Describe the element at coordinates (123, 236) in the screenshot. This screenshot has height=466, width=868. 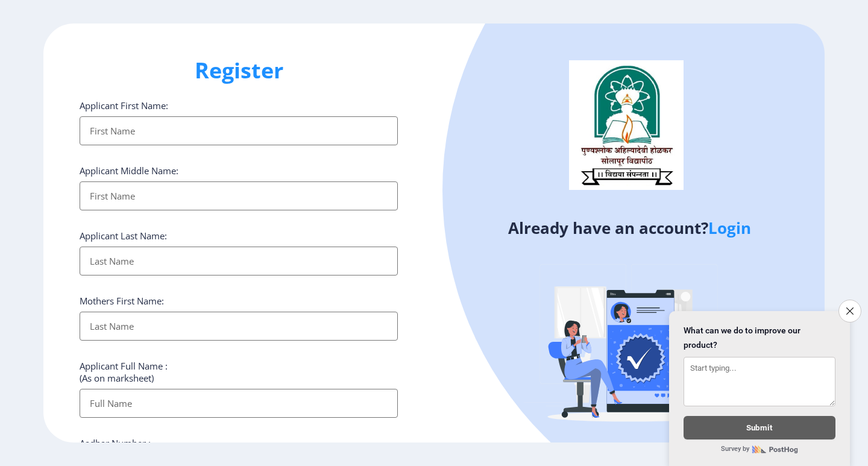
I see `label: Applicant Last Name:` at that location.